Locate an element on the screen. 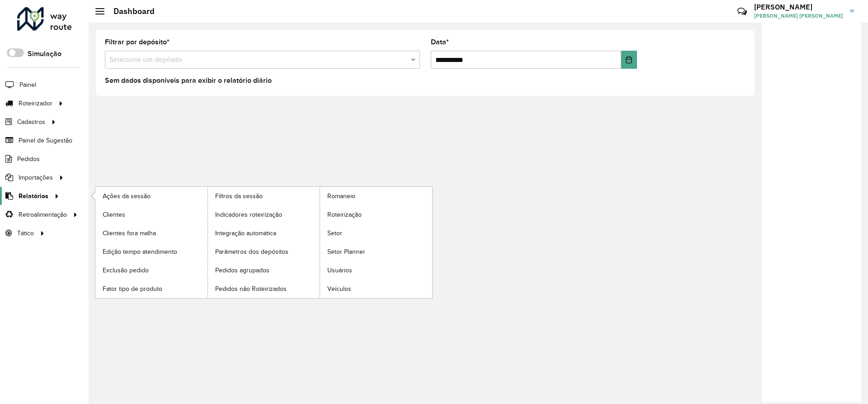 Image resolution: width=868 pixels, height=404 pixels. a: Integração automática is located at coordinates (264, 233).